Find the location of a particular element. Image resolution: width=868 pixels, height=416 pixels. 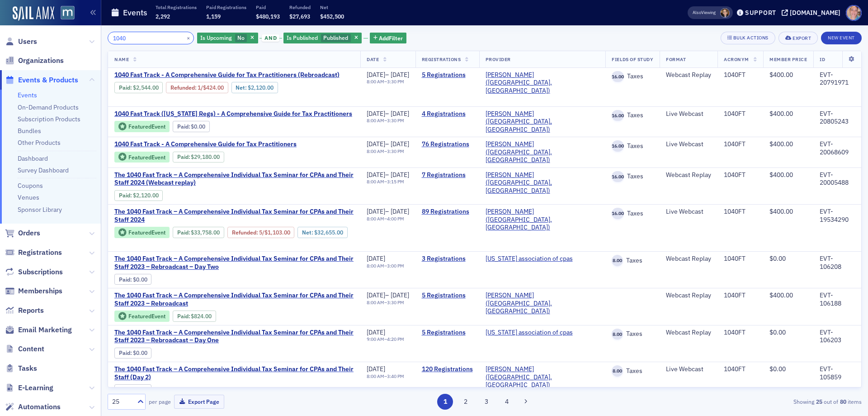

div: Paid: 5 - $82400 is located at coordinates (195, 316).